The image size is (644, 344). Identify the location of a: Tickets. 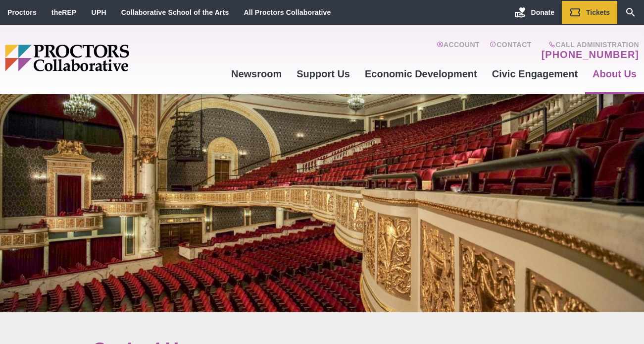
(590, 12).